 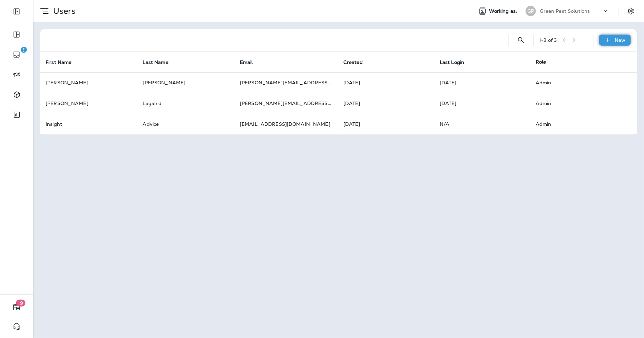 I want to click on p: New, so click(x=620, y=40).